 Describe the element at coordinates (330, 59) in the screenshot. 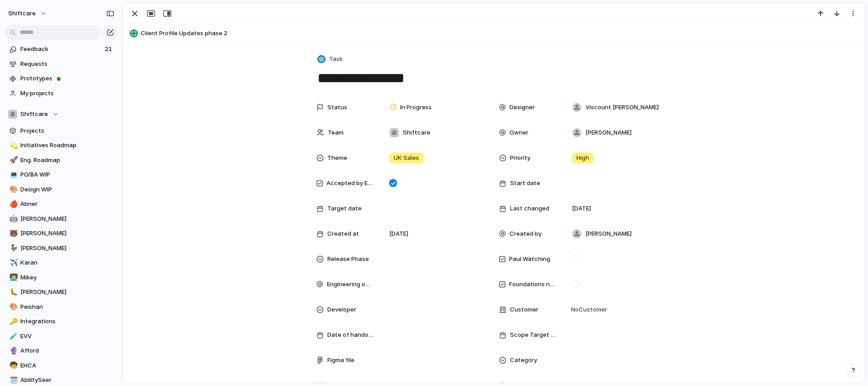

I see `button: Task` at that location.